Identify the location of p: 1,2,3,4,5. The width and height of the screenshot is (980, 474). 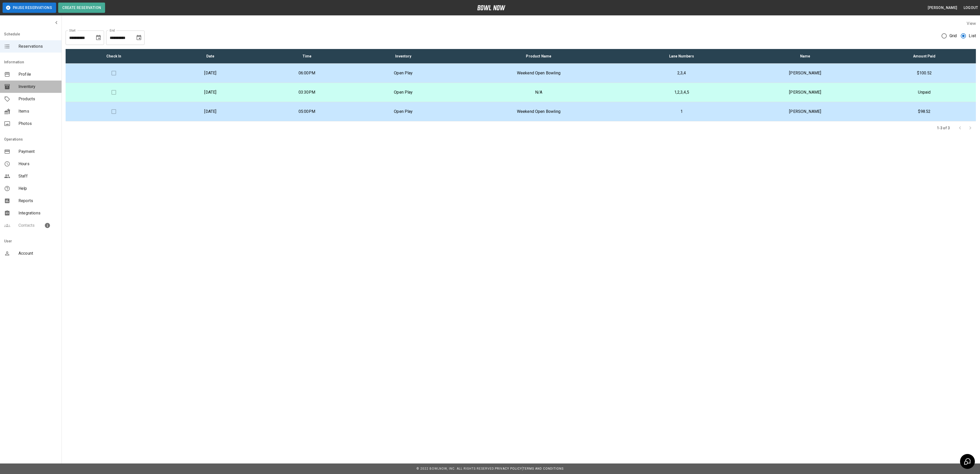
(681, 92).